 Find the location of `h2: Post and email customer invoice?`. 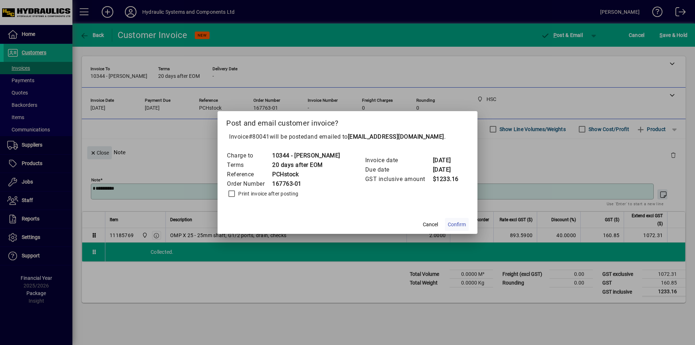

h2: Post and email customer invoice? is located at coordinates (348, 122).